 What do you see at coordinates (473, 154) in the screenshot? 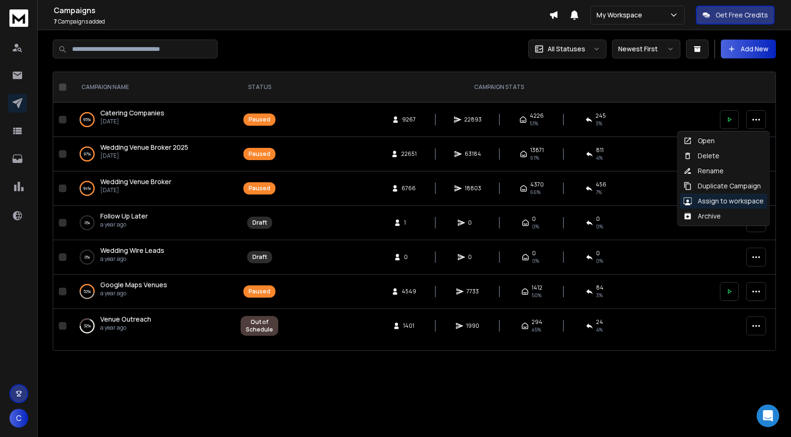
I see `span: 63184` at bounding box center [473, 154].